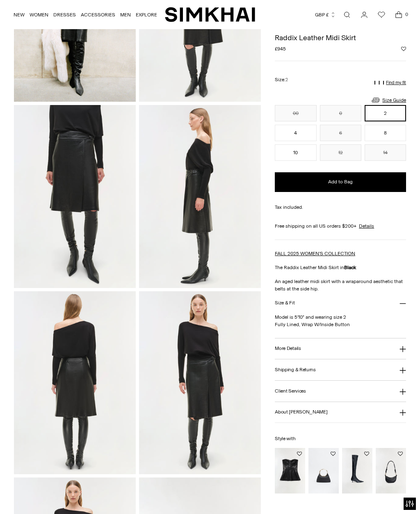 Image resolution: width=420 pixels, height=514 pixels. I want to click on button: Add to Bag, so click(341, 182).